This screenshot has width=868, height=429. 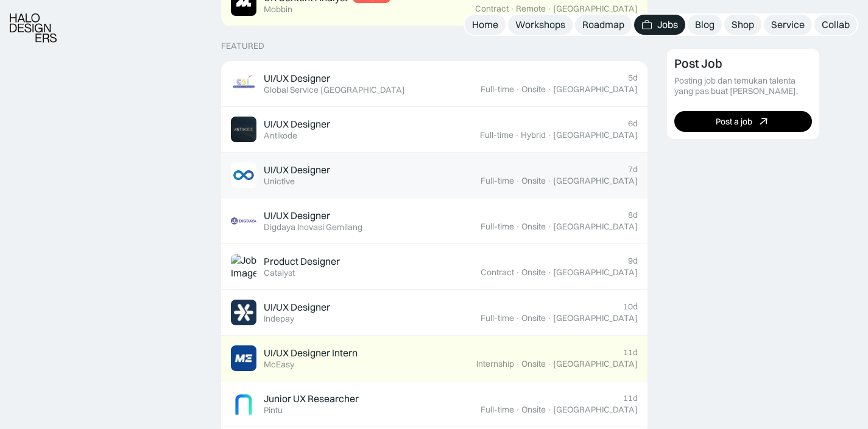 What do you see at coordinates (279, 273) in the screenshot?
I see `div: Catalyst` at bounding box center [279, 273].